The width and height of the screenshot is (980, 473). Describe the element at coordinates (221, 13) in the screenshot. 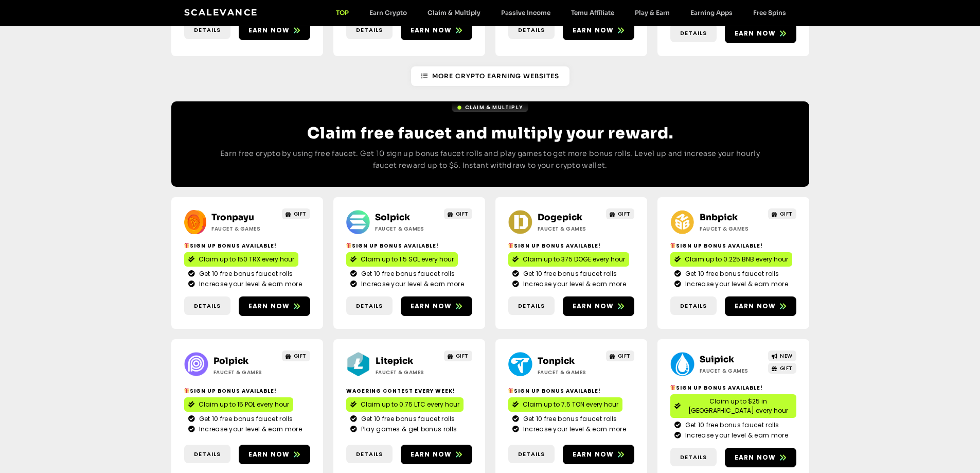

I see `a: Scalevance` at that location.